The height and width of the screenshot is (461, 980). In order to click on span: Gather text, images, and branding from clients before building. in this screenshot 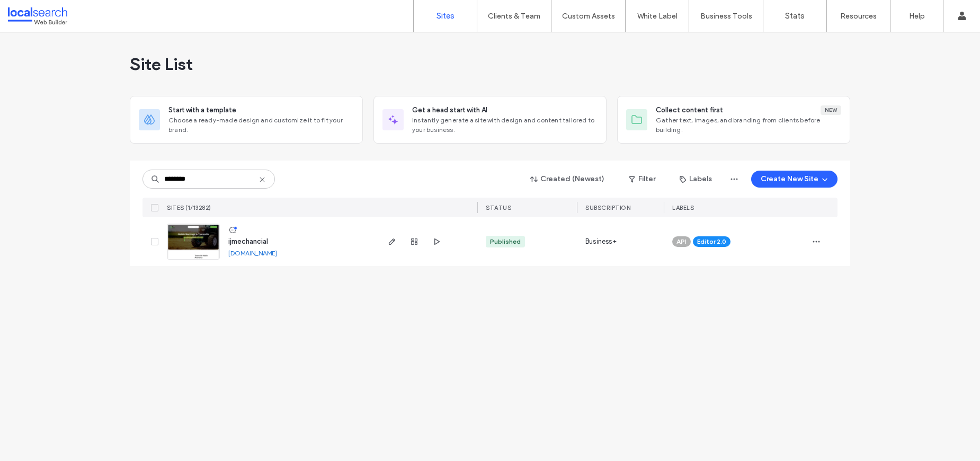, I will do `click(749, 125)`.